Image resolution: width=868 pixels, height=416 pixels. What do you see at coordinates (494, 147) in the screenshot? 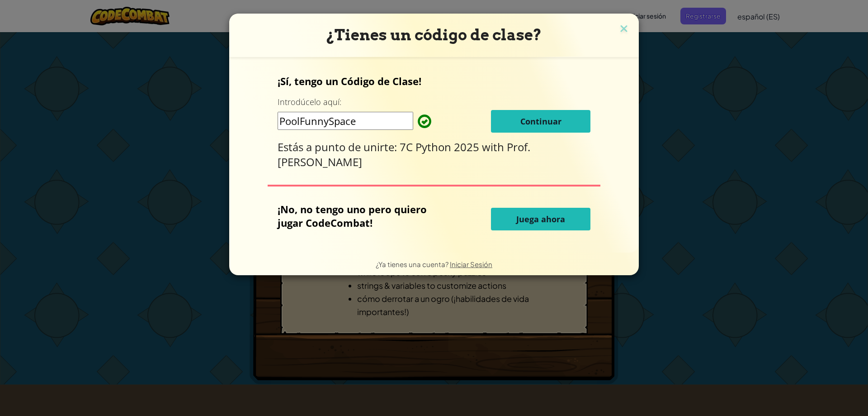
I see `span: with` at bounding box center [494, 147].